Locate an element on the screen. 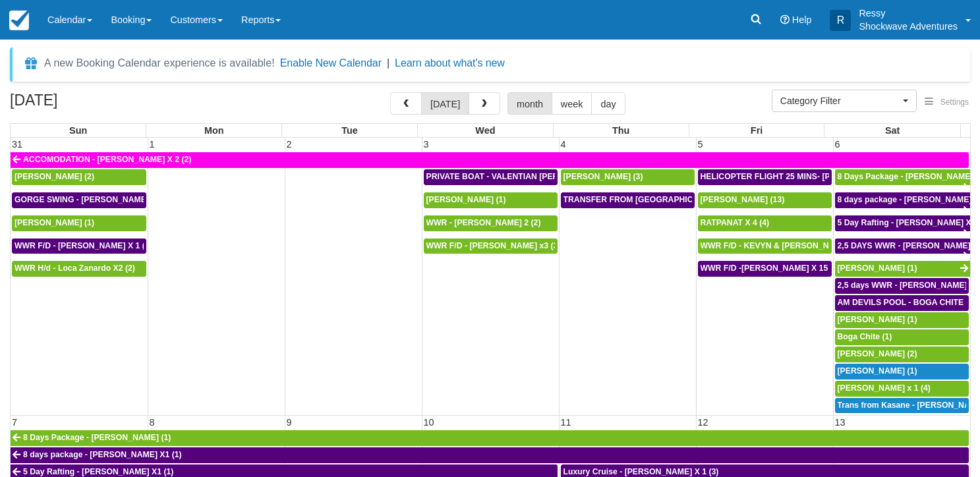 The width and height of the screenshot is (980, 477). span: Help is located at coordinates (802, 20).